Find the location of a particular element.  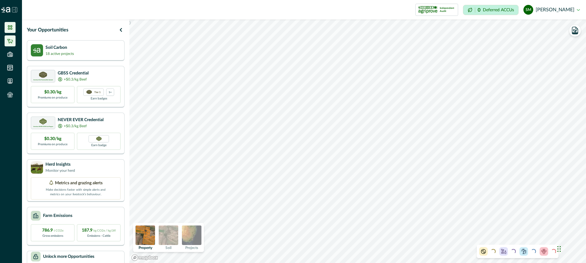

p: Property is located at coordinates (145, 248).